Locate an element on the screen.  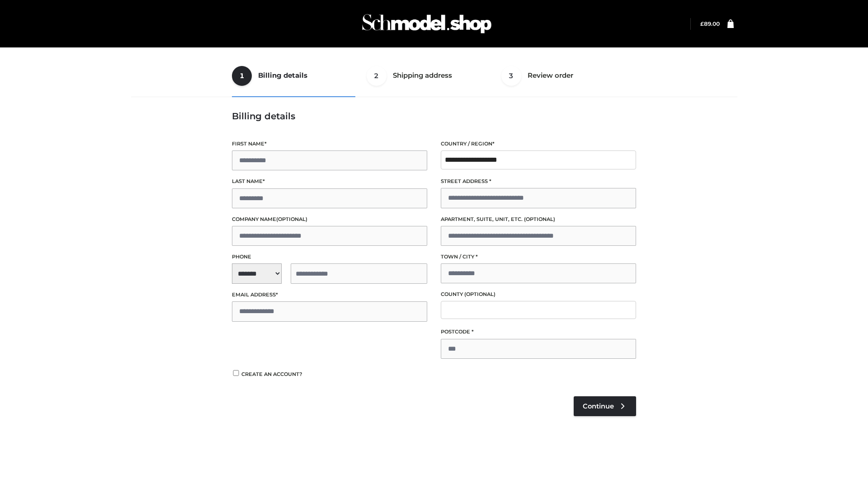
a: £89.00 is located at coordinates (710, 23).